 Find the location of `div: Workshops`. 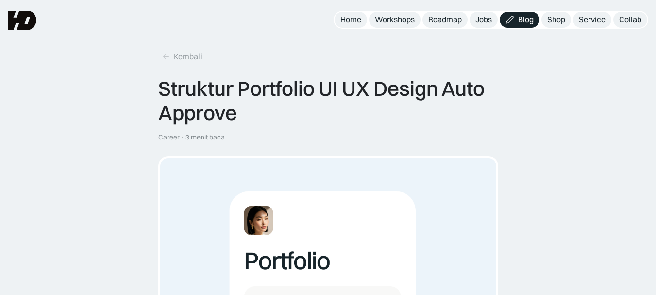

div: Workshops is located at coordinates (395, 19).